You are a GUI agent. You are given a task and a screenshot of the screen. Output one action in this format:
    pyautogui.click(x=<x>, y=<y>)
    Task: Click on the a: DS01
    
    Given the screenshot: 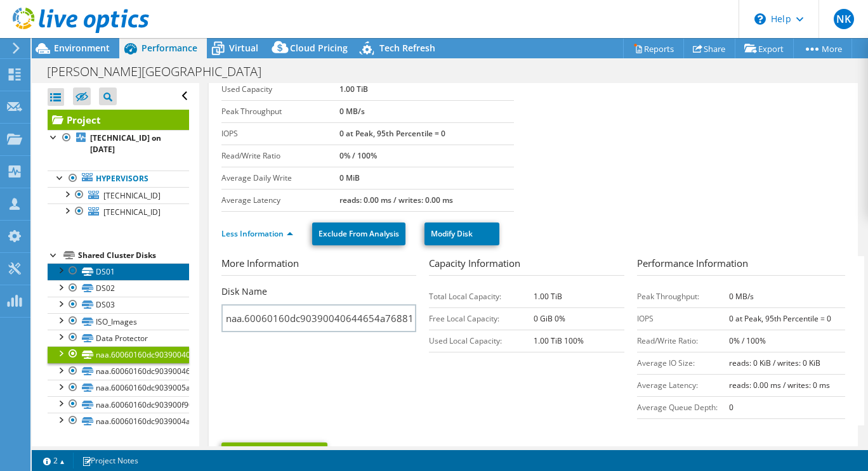 What is the action you would take?
    pyautogui.click(x=118, y=272)
    